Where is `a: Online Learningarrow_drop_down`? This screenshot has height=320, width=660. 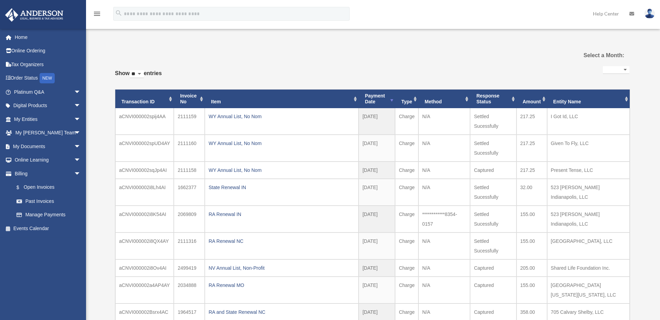
a: Online Learningarrow_drop_down is located at coordinates (48, 160).